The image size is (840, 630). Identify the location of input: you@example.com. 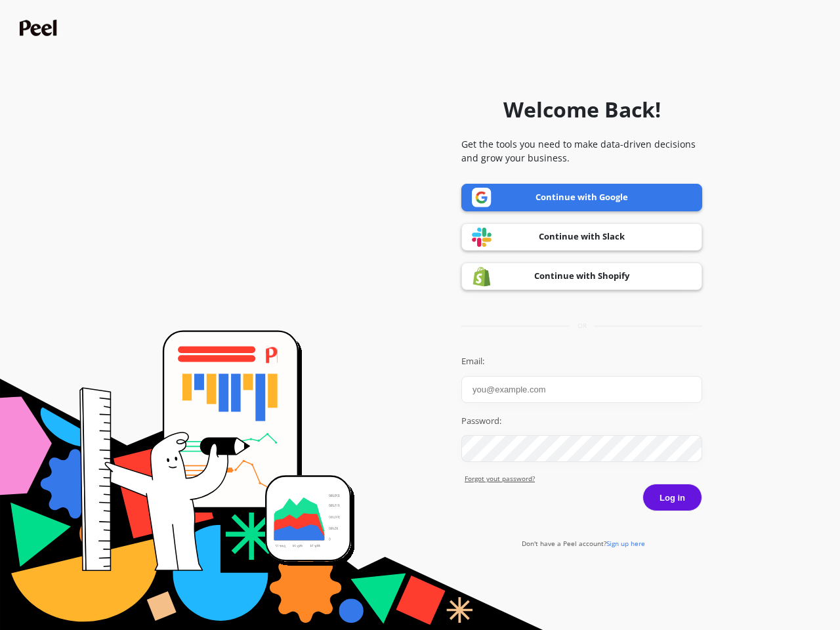
(581, 389).